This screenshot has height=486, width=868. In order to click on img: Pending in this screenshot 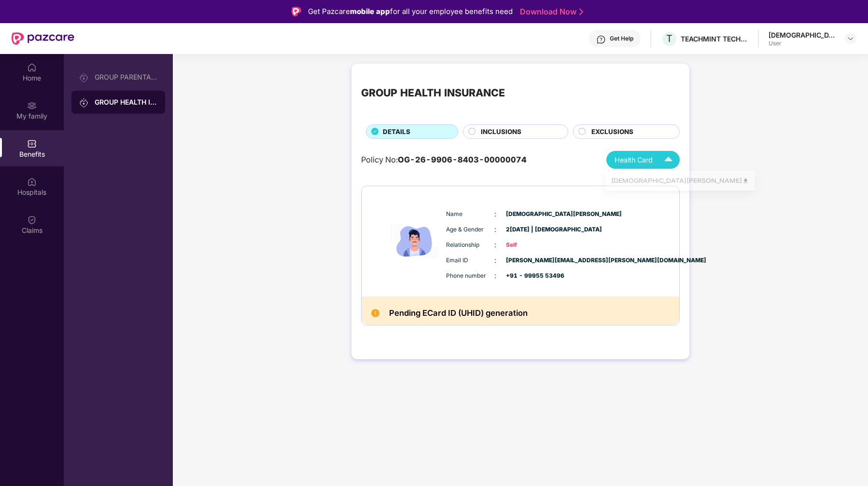, I will do `click(376, 313)`.